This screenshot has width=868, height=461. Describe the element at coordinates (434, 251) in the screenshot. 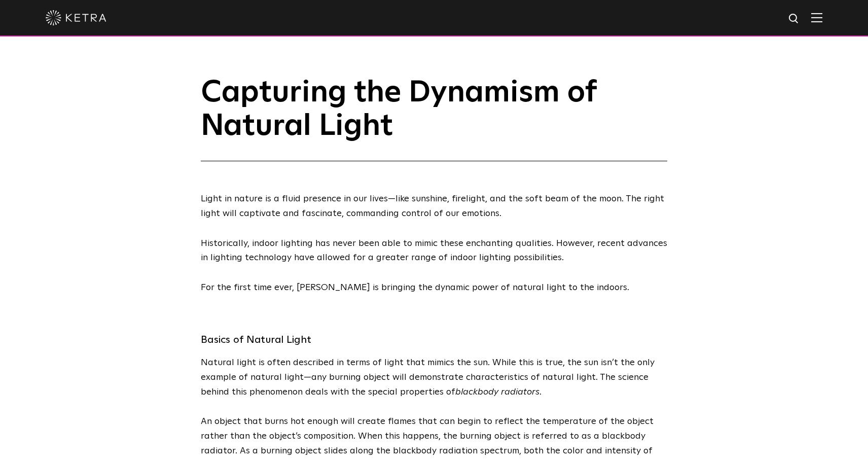

I see `p: Historically, indoor lighting has never been able to mimic these enchanting qualities. However, r...` at that location.